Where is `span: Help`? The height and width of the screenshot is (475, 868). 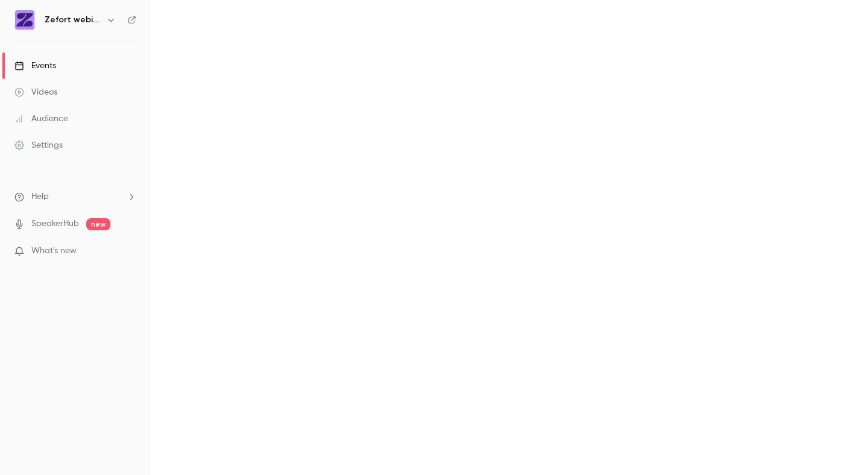
span: Help is located at coordinates (40, 197).